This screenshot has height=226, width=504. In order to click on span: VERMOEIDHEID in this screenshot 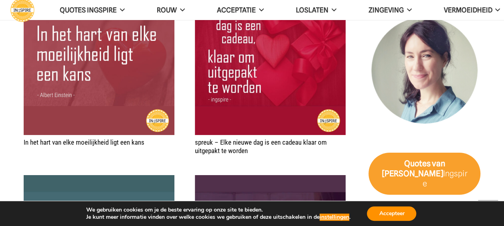, I will do `click(467, 10)`.